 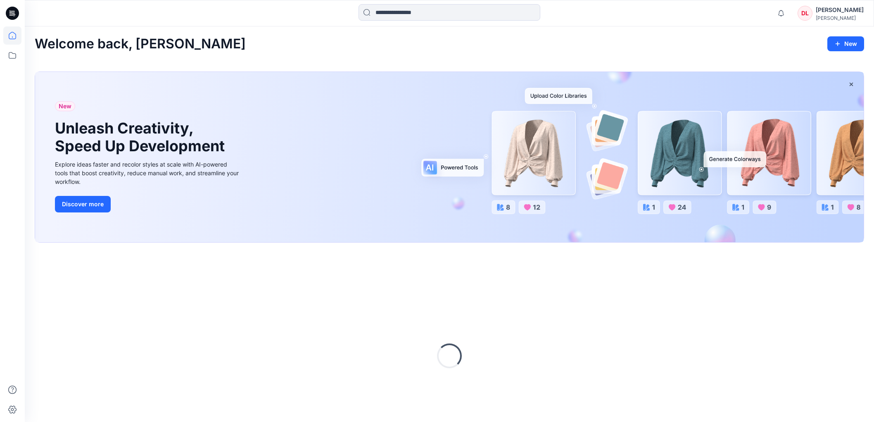 What do you see at coordinates (148, 173) in the screenshot?
I see `div: Explore ideas faster and recolor styles at scale with AI-powered tools that boost creativity, red...` at bounding box center [148, 173].